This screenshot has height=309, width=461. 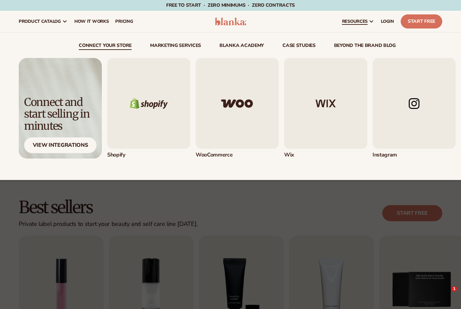 What do you see at coordinates (175, 47) in the screenshot?
I see `a: Marketing services` at bounding box center [175, 47].